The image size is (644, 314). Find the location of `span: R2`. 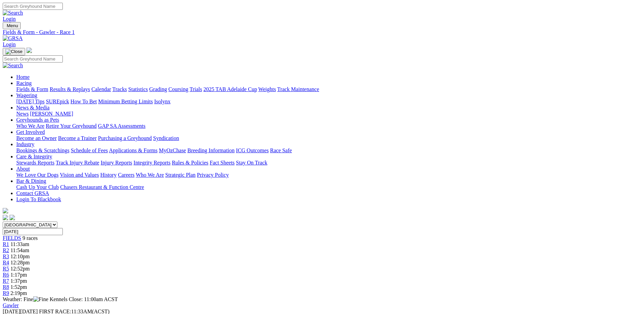

span: R2 is located at coordinates (6, 250).